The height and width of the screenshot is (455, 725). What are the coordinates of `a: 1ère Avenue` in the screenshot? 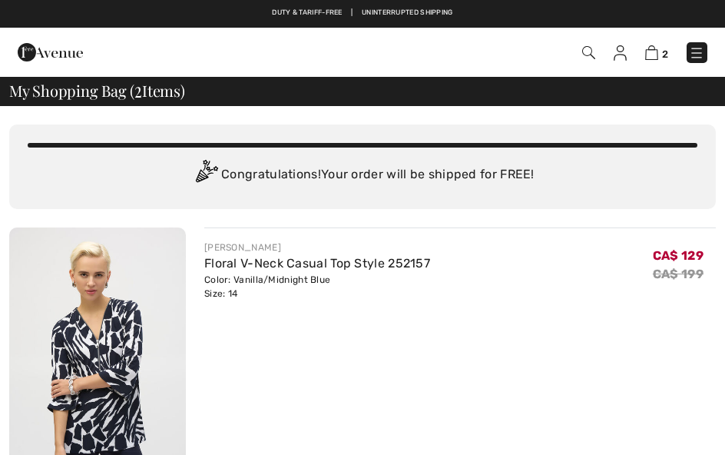 It's located at (50, 51).